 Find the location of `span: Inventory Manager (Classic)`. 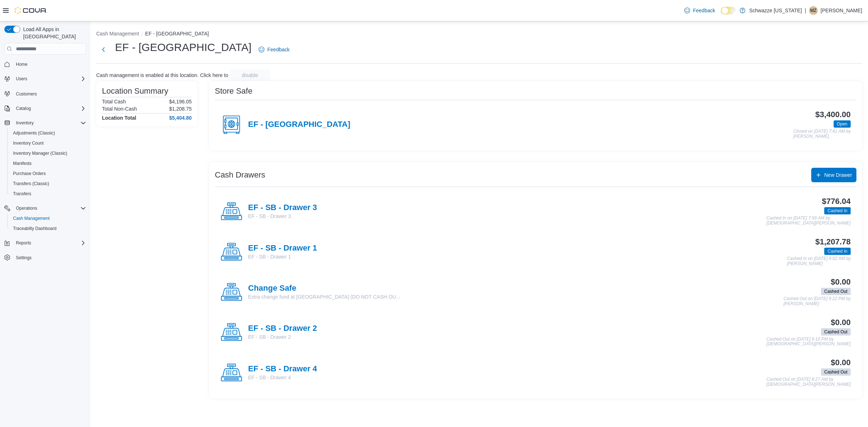

span: Inventory Manager (Classic) is located at coordinates (40, 153).